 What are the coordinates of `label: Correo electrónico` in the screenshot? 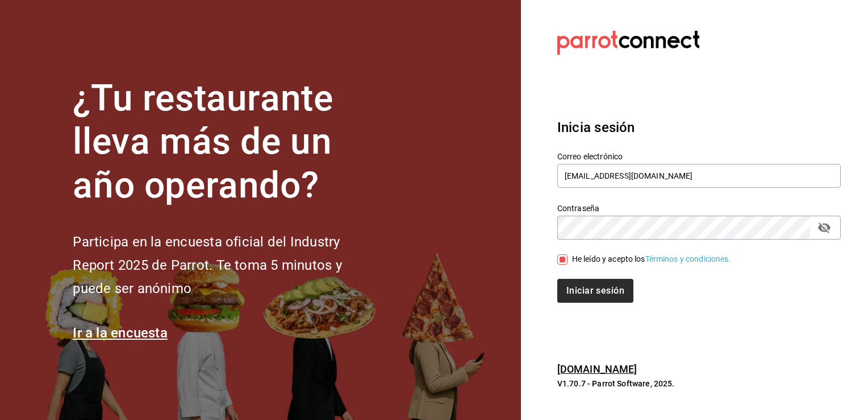 It's located at (698, 156).